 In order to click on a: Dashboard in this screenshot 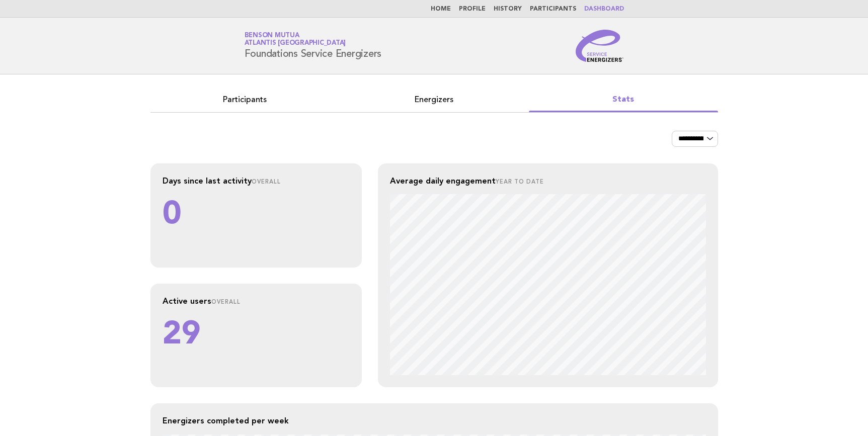, I will do `click(604, 9)`.